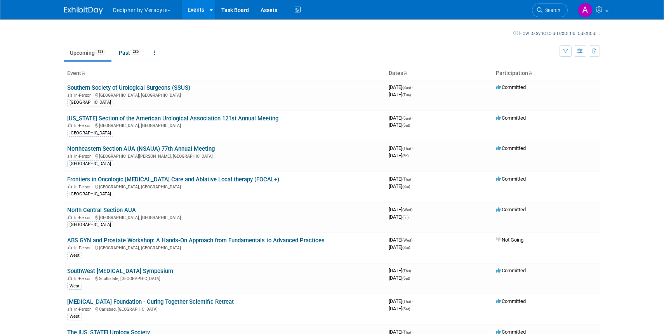 This screenshot has height=334, width=664. What do you see at coordinates (196, 240) in the screenshot?
I see `a: ABS GYN and Prostate Workshop: A Hands-On Approach from Fundamentals to Advanced Practices` at bounding box center [196, 240].